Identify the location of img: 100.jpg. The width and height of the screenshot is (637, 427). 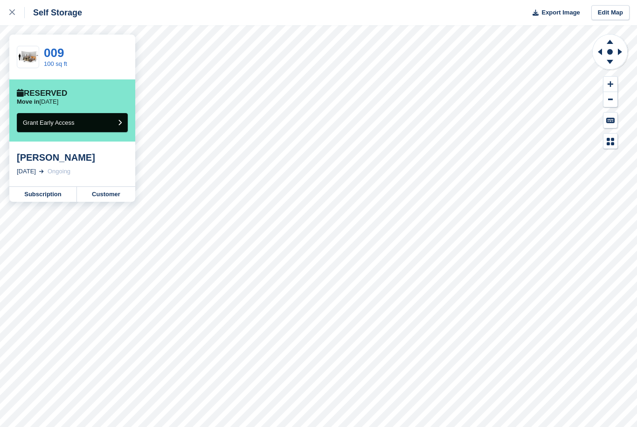
(28, 57).